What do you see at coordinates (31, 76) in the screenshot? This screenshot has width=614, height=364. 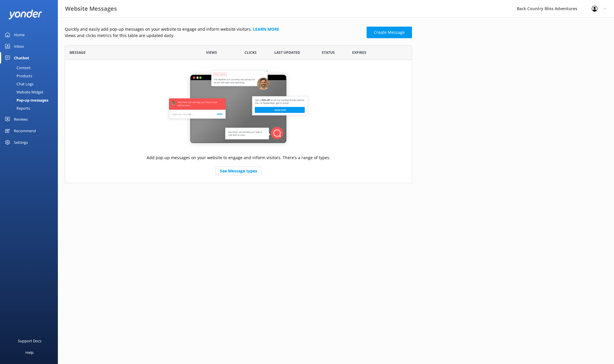 I see `a: Products` at bounding box center [31, 76].